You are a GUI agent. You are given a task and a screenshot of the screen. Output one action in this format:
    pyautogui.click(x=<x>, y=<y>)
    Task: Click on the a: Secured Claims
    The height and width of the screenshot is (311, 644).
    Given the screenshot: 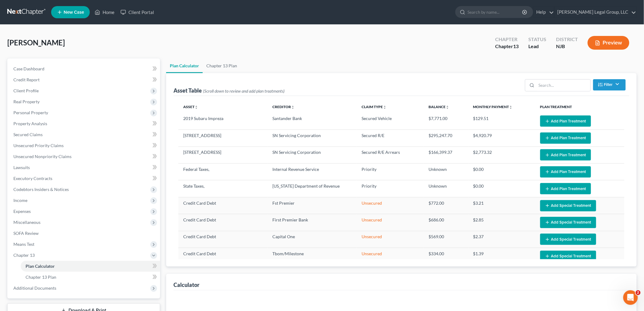 What is the action you would take?
    pyautogui.click(x=84, y=135)
    